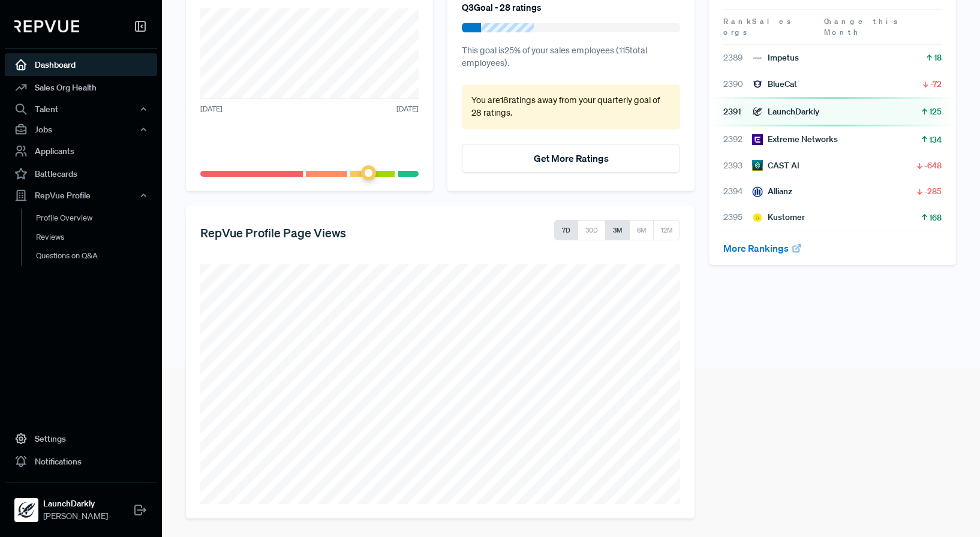 Image resolution: width=980 pixels, height=537 pixels. Describe the element at coordinates (758, 140) in the screenshot. I see `img: Extreme Networks` at that location.